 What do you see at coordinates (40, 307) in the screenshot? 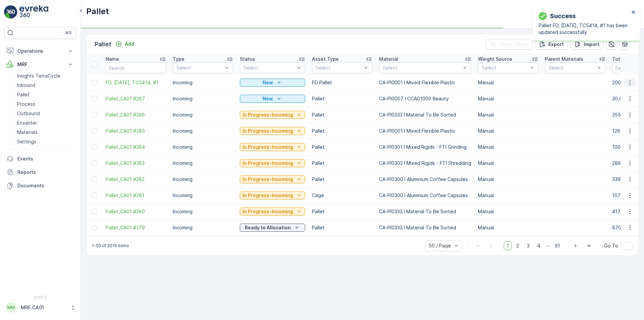
I see `button: MMMRF.CA01` at bounding box center [40, 307].